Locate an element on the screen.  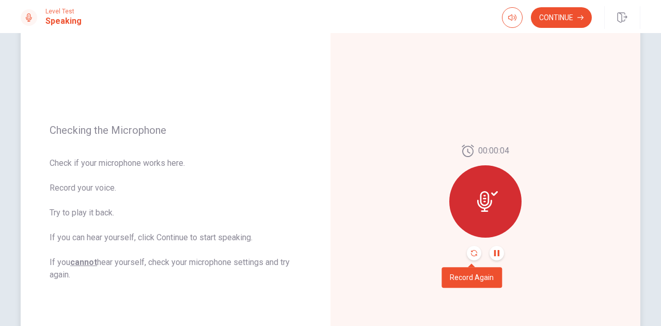
span: Checking the Microphone is located at coordinates (176, 130).